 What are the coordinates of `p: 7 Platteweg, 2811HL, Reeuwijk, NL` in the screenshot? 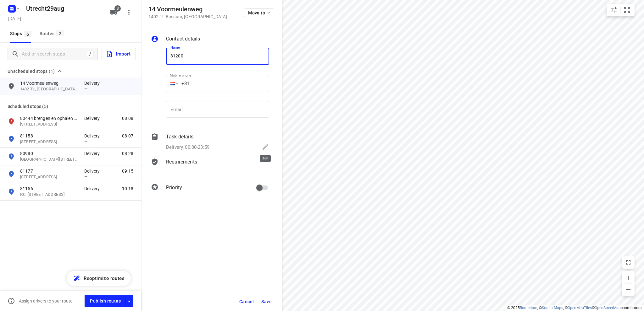 It's located at (49, 124).